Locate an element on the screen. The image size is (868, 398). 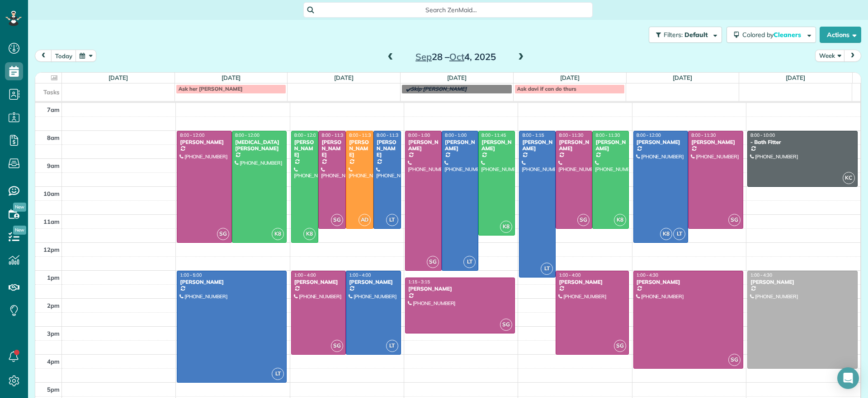
button: Actions is located at coordinates (841, 35).